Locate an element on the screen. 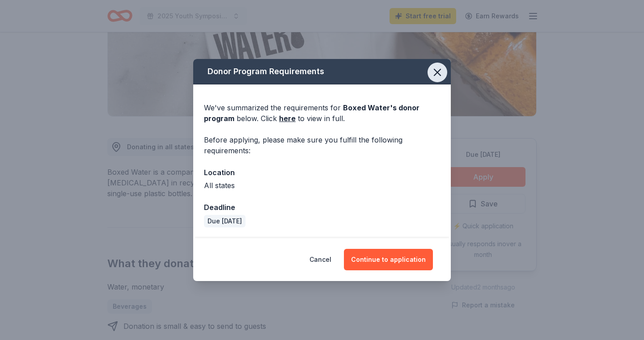 The width and height of the screenshot is (644, 340). button: Continue to application is located at coordinates (388, 260).